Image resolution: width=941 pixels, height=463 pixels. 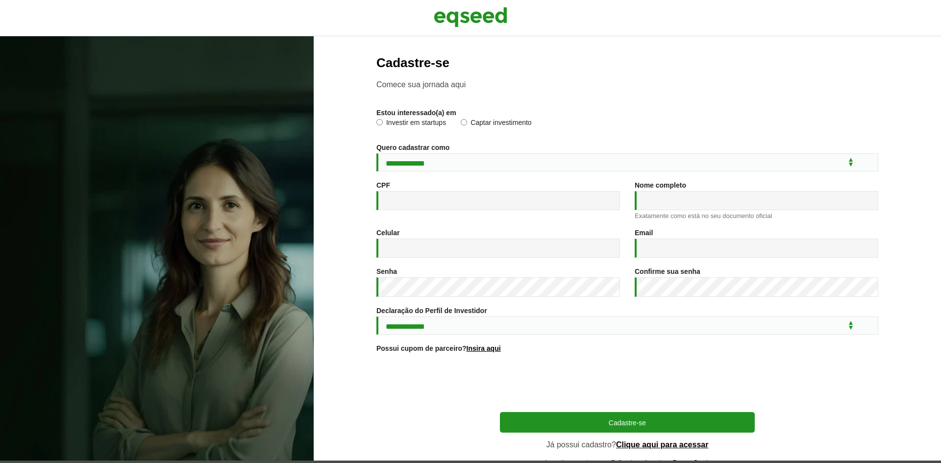 I want to click on label: Nome completo, so click(x=660, y=185).